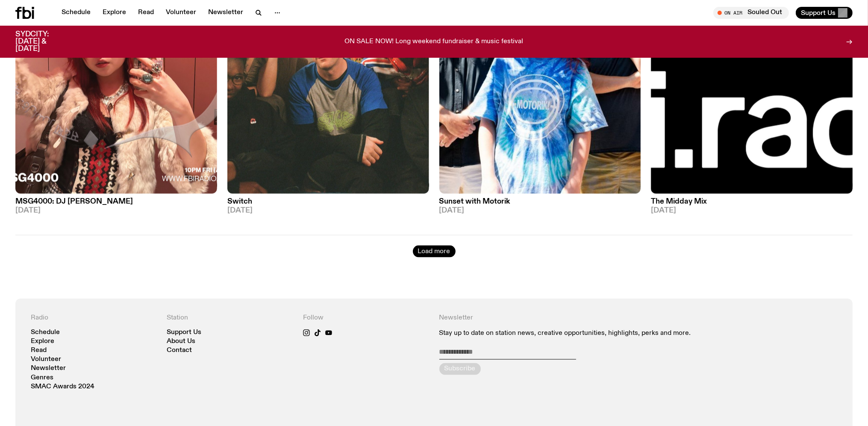  What do you see at coordinates (184, 332) in the screenshot?
I see `a: Support Us` at bounding box center [184, 332].